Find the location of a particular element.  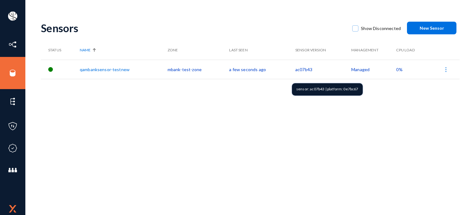

span: New Sensor is located at coordinates (432, 28).